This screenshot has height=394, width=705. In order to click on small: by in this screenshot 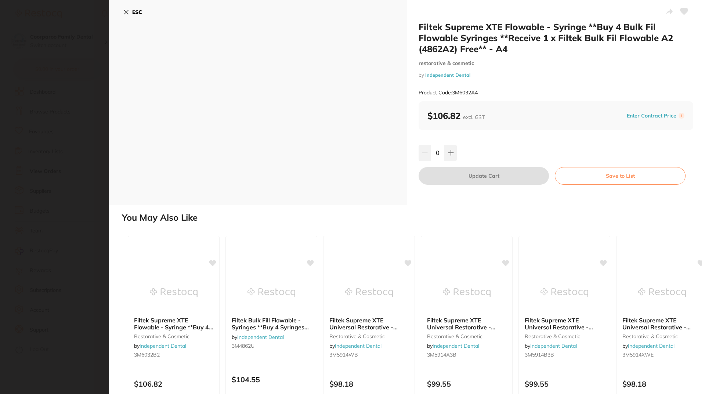, I will do `click(556, 75)`.